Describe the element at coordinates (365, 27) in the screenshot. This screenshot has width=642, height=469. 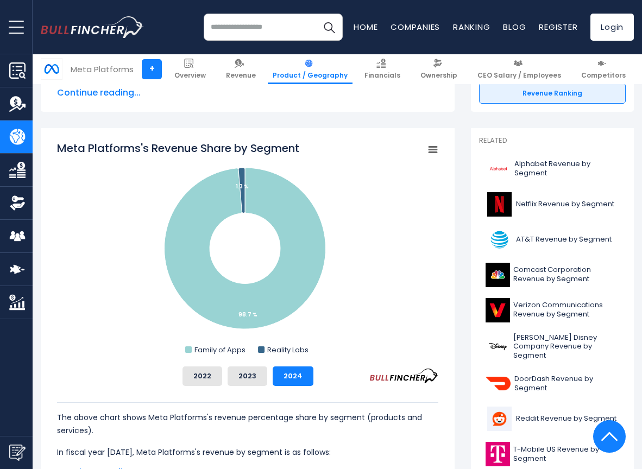
I see `a: Home` at that location.